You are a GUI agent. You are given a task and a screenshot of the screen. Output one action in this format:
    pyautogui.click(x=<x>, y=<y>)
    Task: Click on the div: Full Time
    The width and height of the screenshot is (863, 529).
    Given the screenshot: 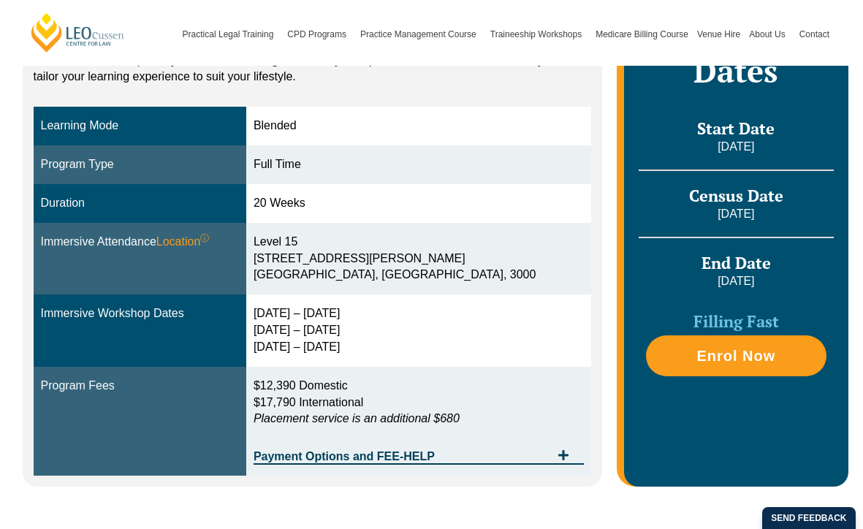 What is the action you would take?
    pyautogui.click(x=419, y=164)
    